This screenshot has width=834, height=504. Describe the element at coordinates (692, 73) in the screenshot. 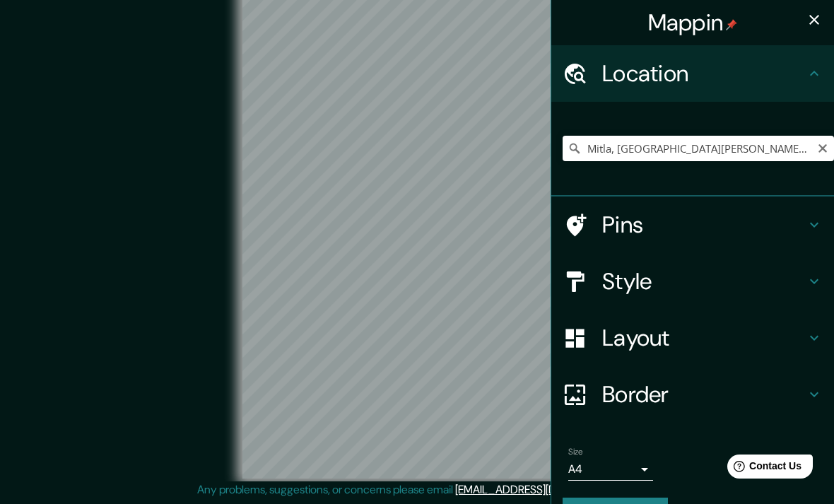

I see `div: Location` at that location.